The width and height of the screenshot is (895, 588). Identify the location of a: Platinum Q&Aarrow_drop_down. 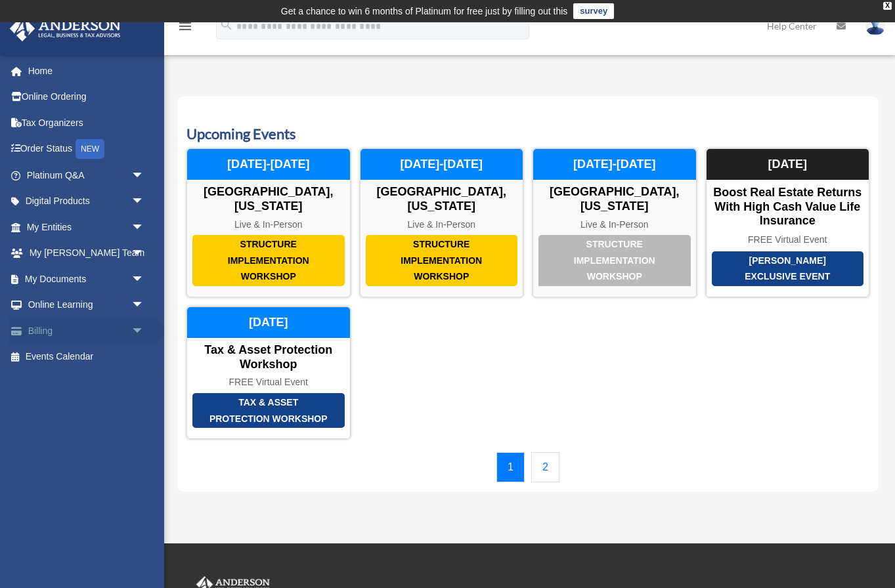
(87, 175).